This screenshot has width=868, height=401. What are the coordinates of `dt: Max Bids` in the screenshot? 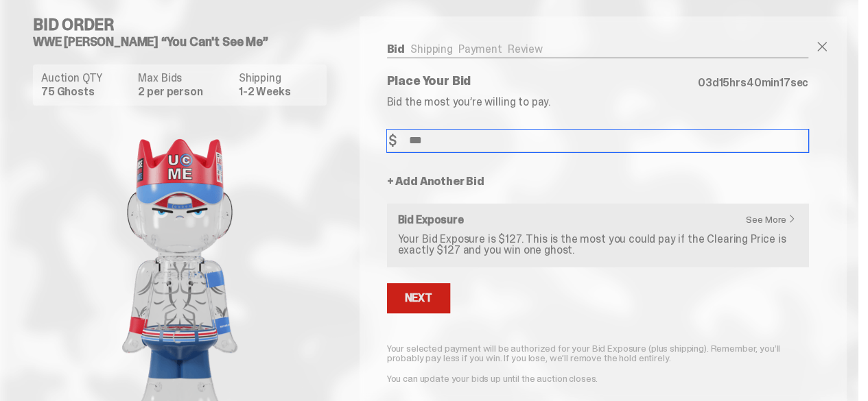 It's located at (184, 78).